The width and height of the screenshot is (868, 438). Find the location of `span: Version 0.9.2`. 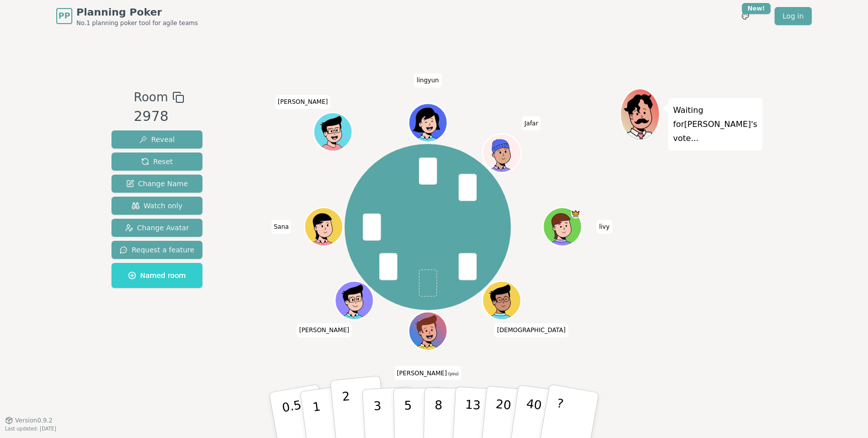

span: Version 0.9.2 is located at coordinates (34, 420).